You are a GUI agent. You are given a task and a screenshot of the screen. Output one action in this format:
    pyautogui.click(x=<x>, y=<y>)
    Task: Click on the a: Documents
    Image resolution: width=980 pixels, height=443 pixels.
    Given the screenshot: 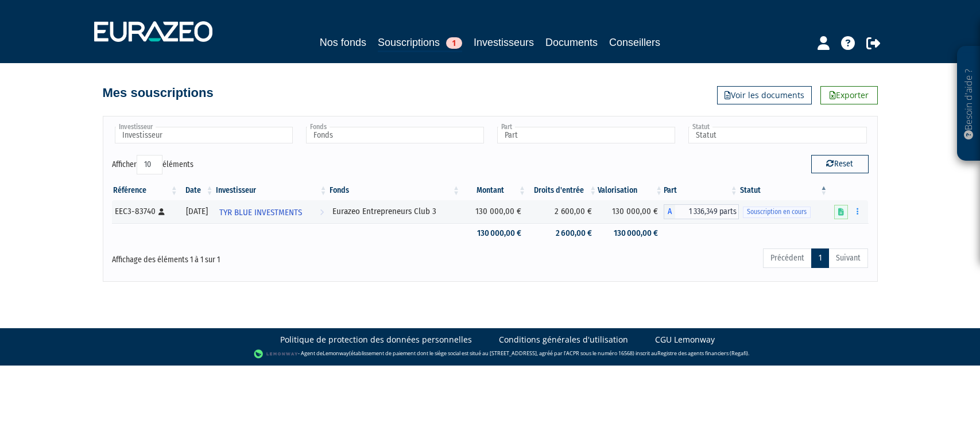 What is the action you would take?
    pyautogui.click(x=571, y=42)
    